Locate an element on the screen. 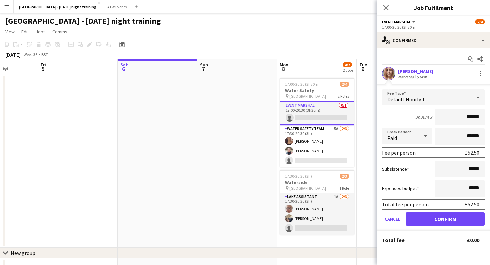  div: Not rated is located at coordinates (406, 77).